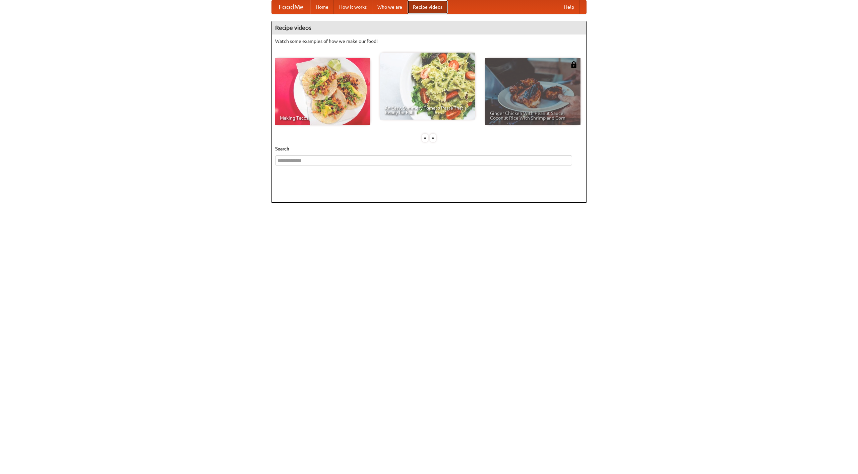 The image size is (858, 474). What do you see at coordinates (427, 86) in the screenshot?
I see `a: An Easy, Summery Tomato Pasta That's Ready for Fall` at bounding box center [427, 86].